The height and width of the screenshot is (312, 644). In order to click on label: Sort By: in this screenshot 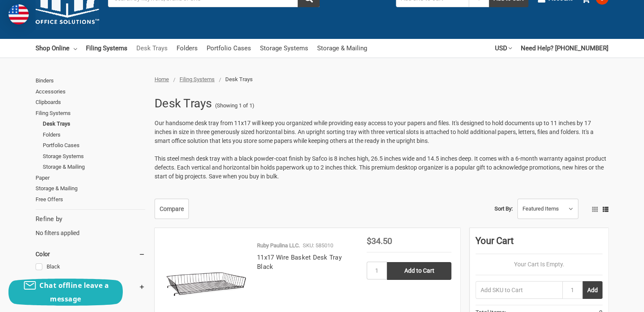, I will do `click(503, 209)`.